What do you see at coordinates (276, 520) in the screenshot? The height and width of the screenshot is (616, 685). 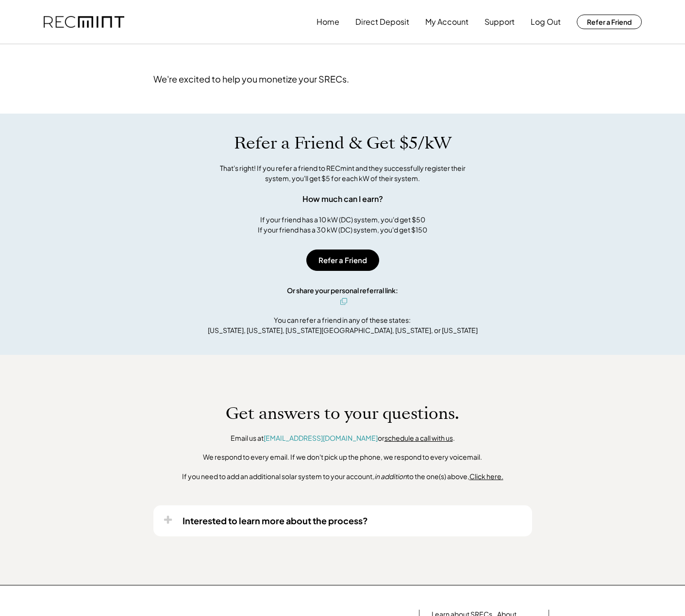 I see `div: Interested to learn more about the process?` at bounding box center [276, 520].